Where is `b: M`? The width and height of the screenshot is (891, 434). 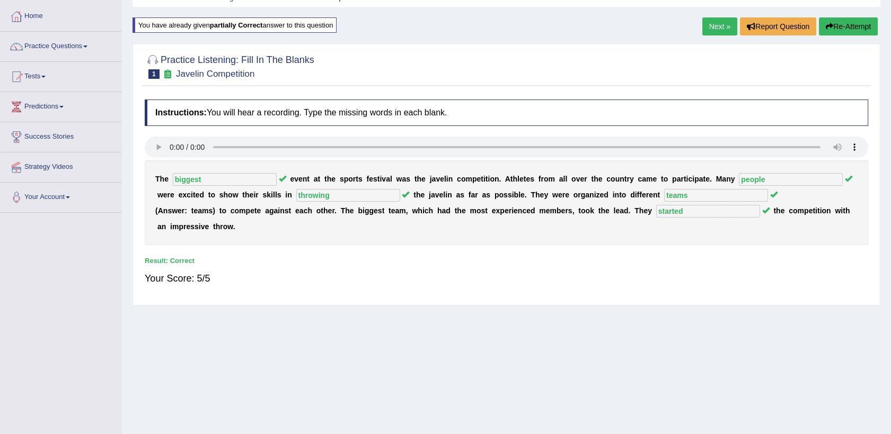
b: M is located at coordinates (719, 179).